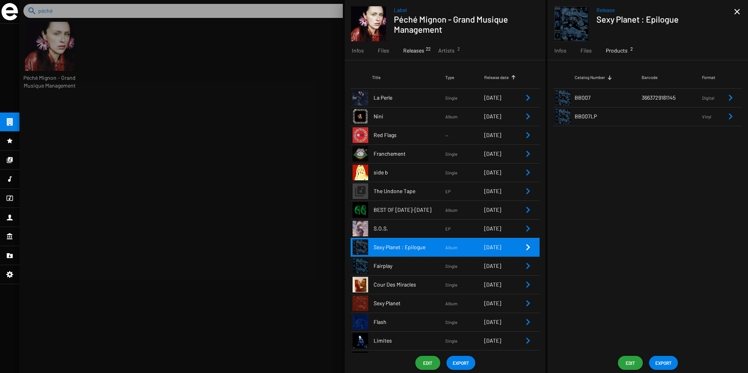 This screenshot has width=748, height=373. What do you see at coordinates (409, 341) in the screenshot?
I see `span: Limites` at bounding box center [409, 341].